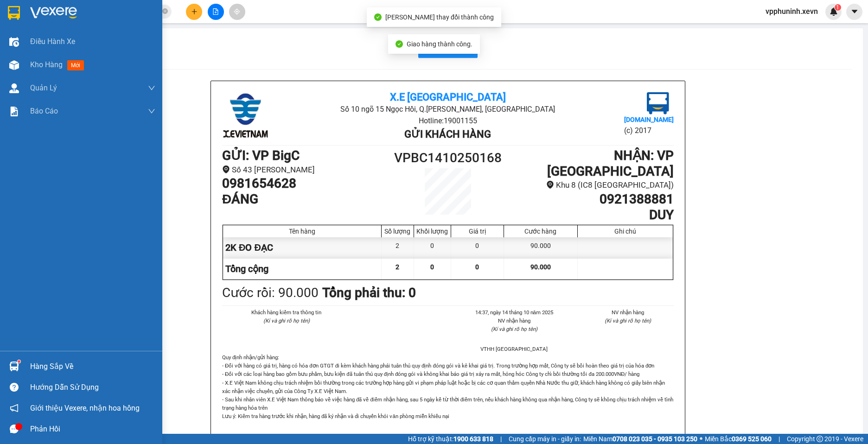  Describe the element at coordinates (260, 155) in the screenshot. I see `b: GỬI : VP BigC` at that location.